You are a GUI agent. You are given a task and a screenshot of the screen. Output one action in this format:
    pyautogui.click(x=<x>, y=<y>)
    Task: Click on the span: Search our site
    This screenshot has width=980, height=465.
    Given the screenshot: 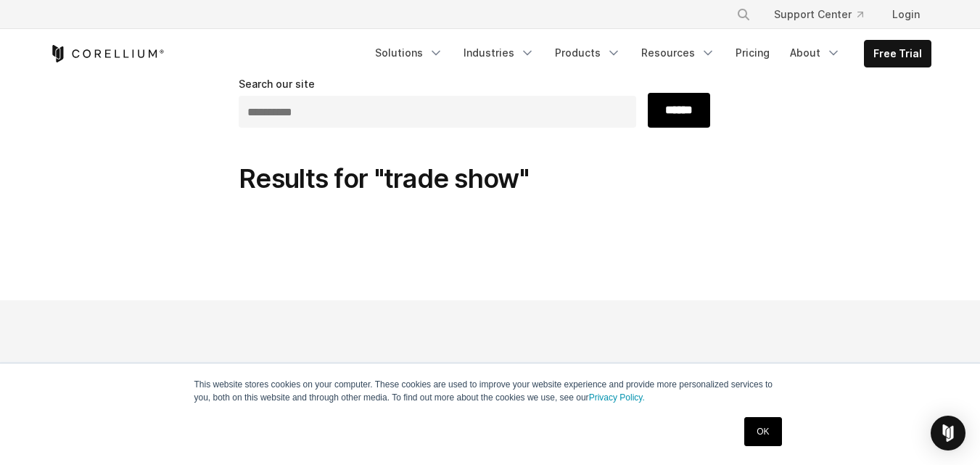 What is the action you would take?
    pyautogui.click(x=276, y=83)
    